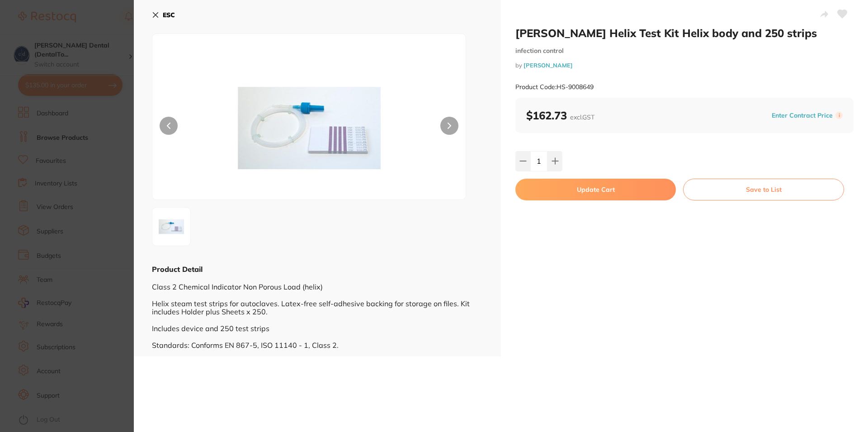 The width and height of the screenshot is (868, 432). What do you see at coordinates (839, 115) in the screenshot?
I see `label: i` at bounding box center [839, 115].